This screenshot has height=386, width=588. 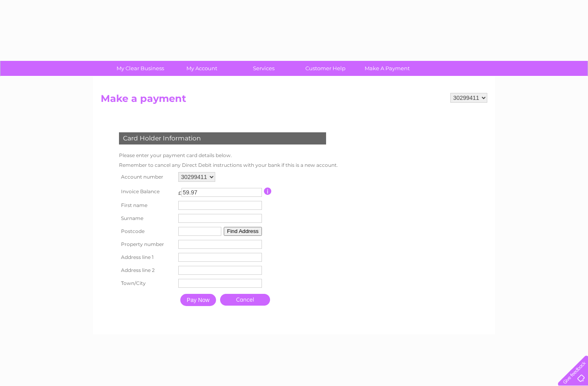 What do you see at coordinates (263, 68) in the screenshot?
I see `a: Services` at bounding box center [263, 68].